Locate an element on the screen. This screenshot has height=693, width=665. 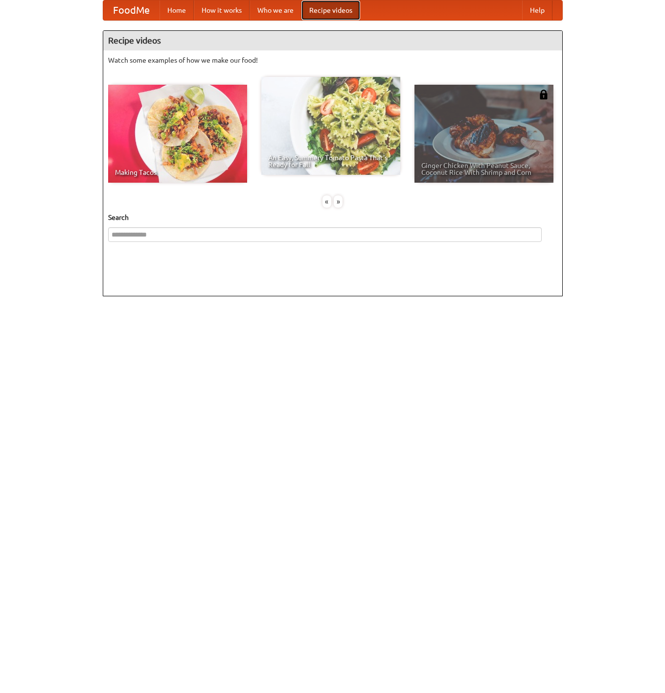
span: An Easy, Summery Tomato Pasta That's Ready for Fall is located at coordinates (331, 161).